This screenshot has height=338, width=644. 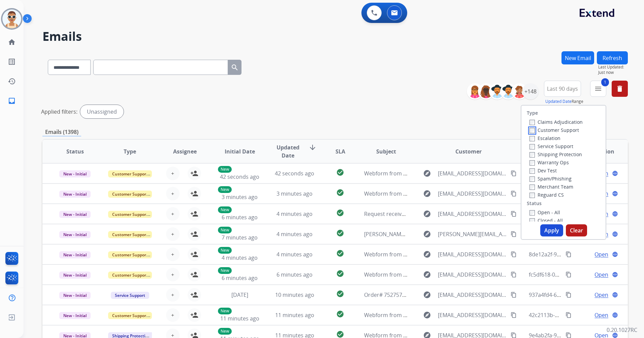 I want to click on button: New Email, so click(x=578, y=58).